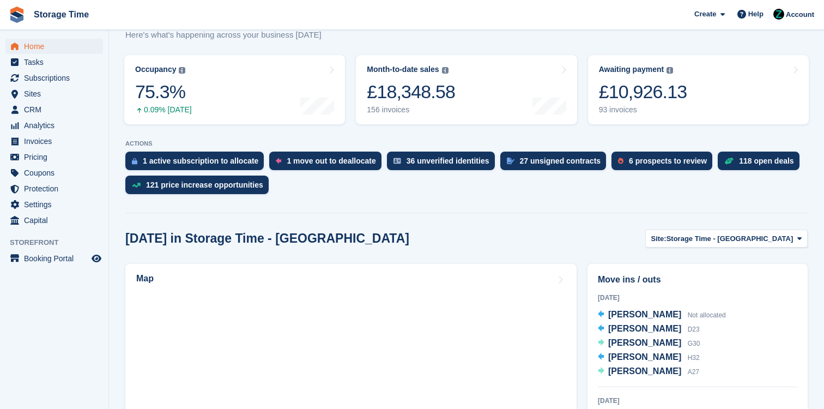 The height and width of the screenshot is (409, 824). What do you see at coordinates (694, 329) in the screenshot?
I see `span: D23` at bounding box center [694, 329].